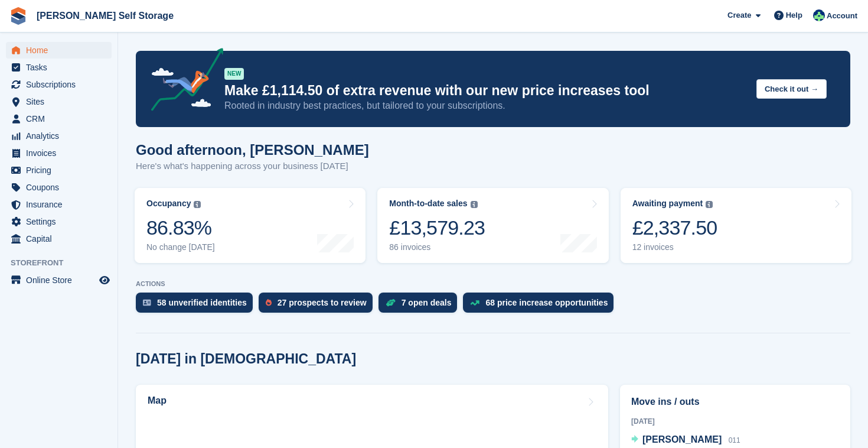 The image size is (868, 448). What do you see at coordinates (438, 247) in the screenshot?
I see `div: 86 invoices` at bounding box center [438, 247].